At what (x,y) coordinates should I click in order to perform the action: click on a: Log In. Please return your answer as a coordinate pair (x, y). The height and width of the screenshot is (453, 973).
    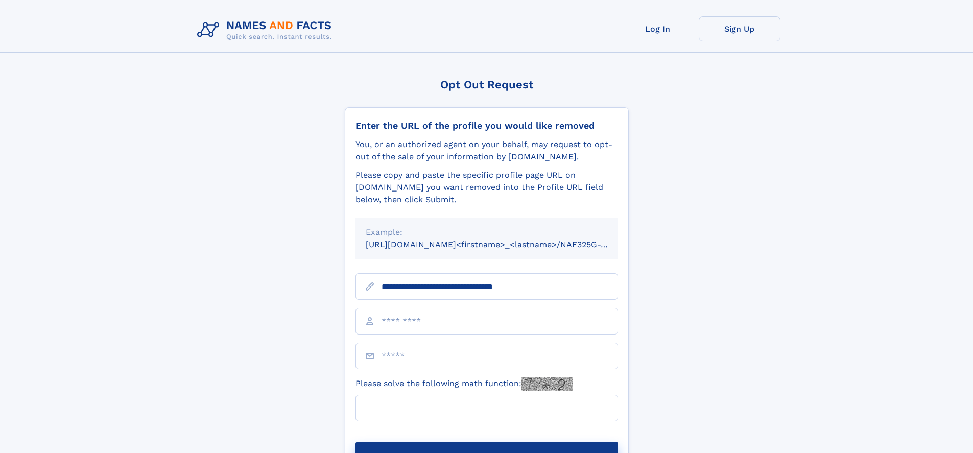
    Looking at the image, I should click on (658, 29).